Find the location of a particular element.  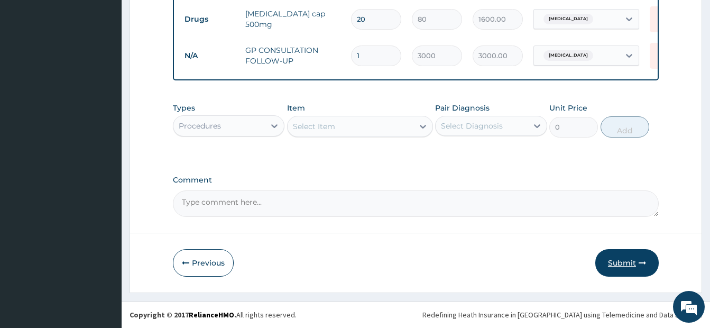

div: Chat with us now is located at coordinates (116, 66).